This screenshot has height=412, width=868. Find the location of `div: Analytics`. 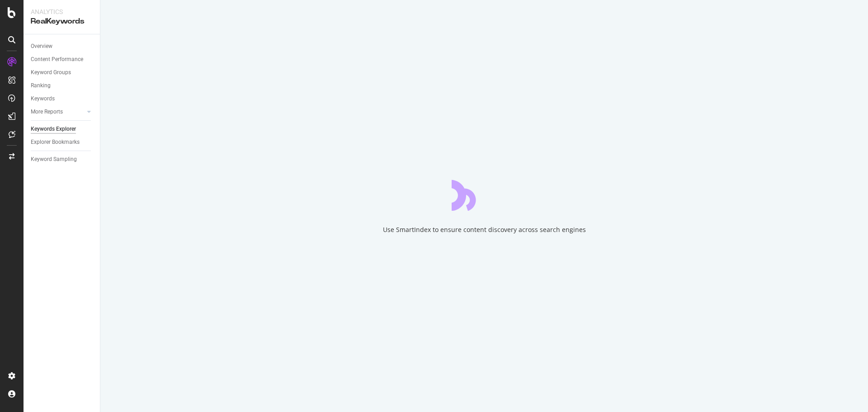

div: Analytics is located at coordinates (62, 11).